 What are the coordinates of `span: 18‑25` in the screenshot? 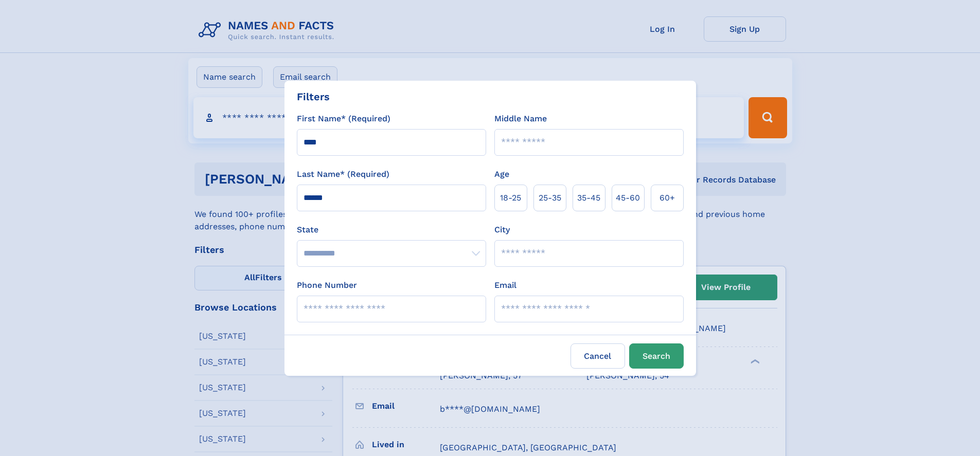 It's located at (510, 198).